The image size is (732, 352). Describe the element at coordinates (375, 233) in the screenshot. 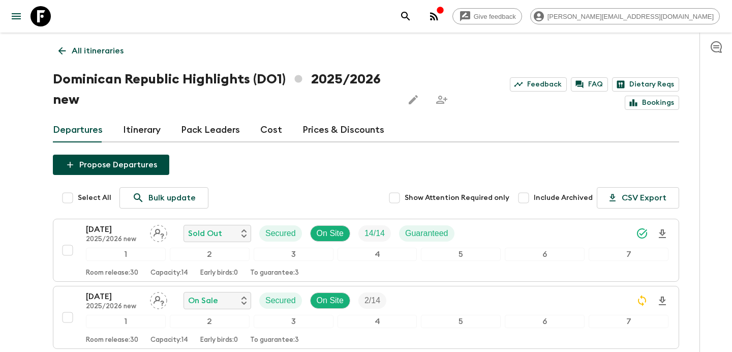

I see `p: 14 / 14` at that location.